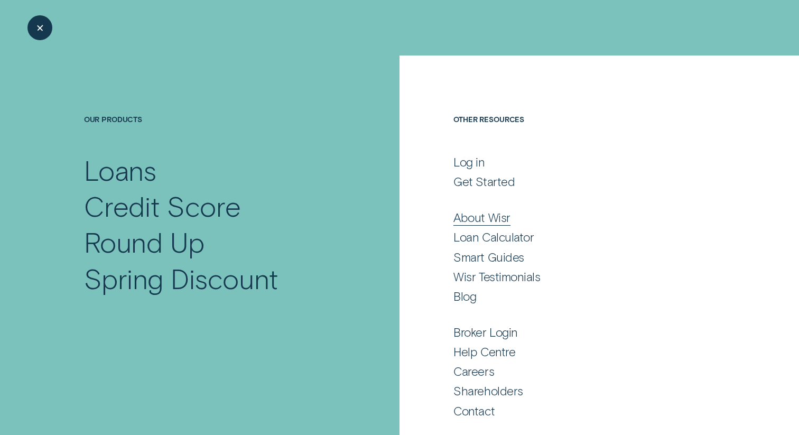  Describe the element at coordinates (120, 170) in the screenshot. I see `div: Loans` at that location.